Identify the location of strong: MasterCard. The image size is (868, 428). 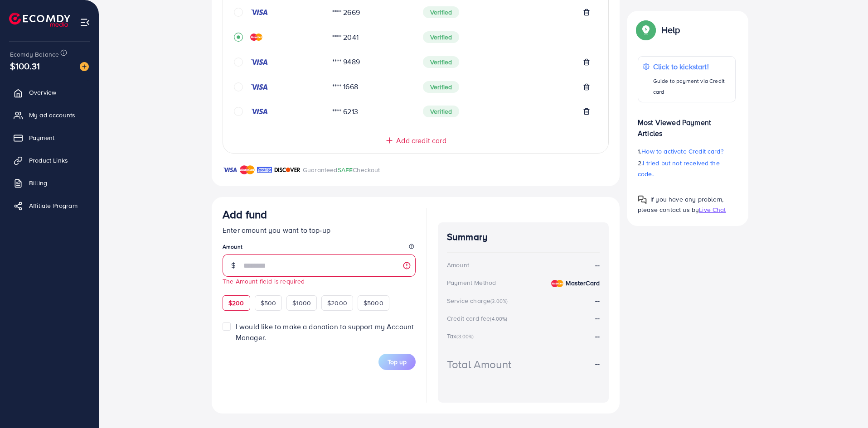
(582, 283).